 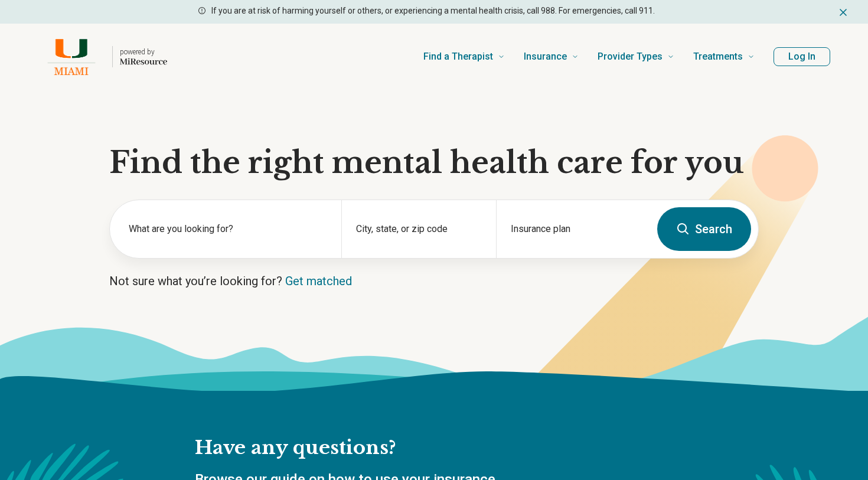 What do you see at coordinates (420, 448) in the screenshot?
I see `h2: Have any questions?` at bounding box center [420, 448].